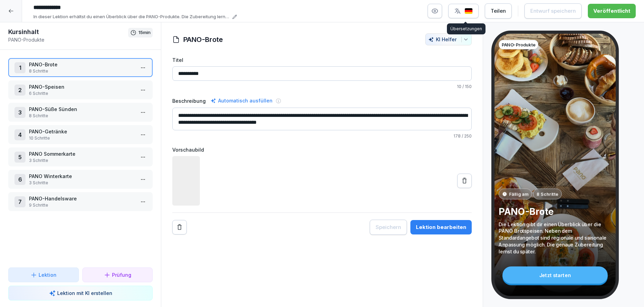 The height and width of the screenshot is (307, 644). Describe the element at coordinates (20, 157) in the screenshot. I see `div: 5` at that location.